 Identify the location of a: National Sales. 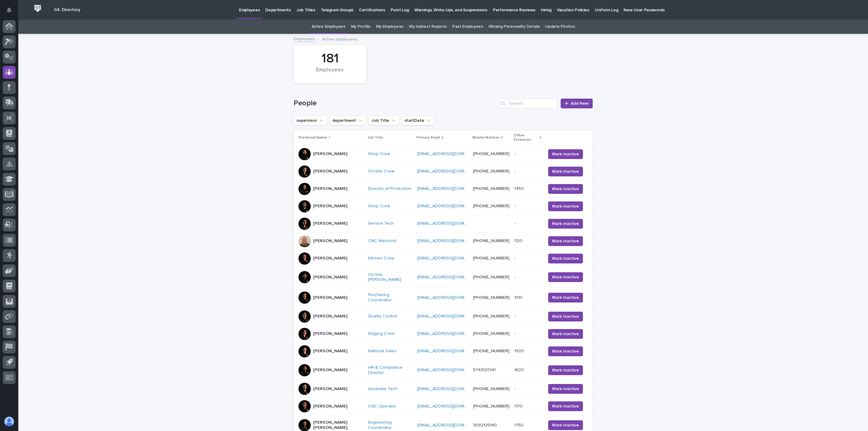
(382, 351).